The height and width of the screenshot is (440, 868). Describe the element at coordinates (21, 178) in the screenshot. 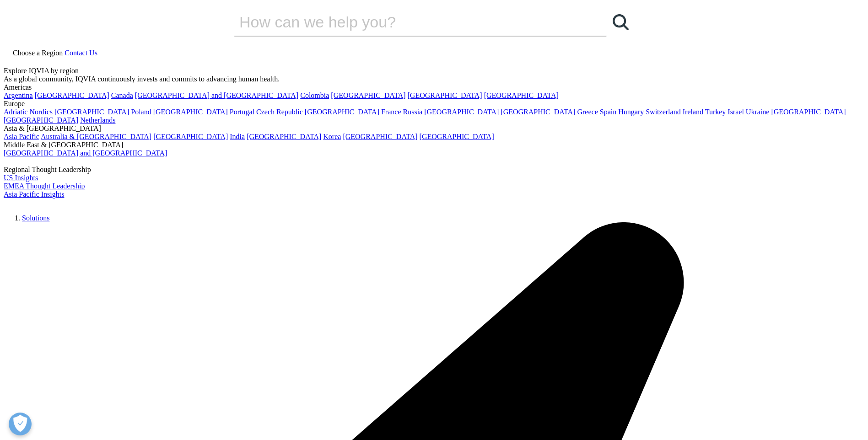

I see `a: US Insights` at that location.